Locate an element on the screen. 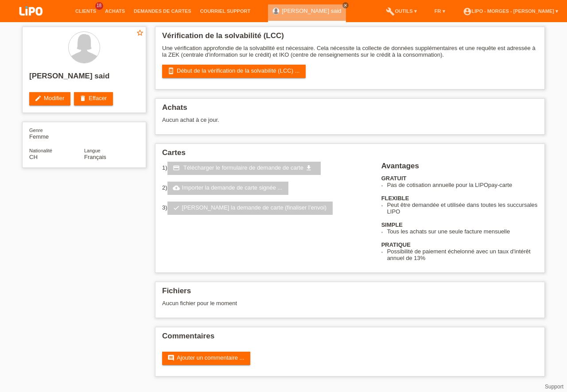 The height and width of the screenshot is (392, 567). span: Télécharger le formulaire de demande de carte is located at coordinates (243, 167).